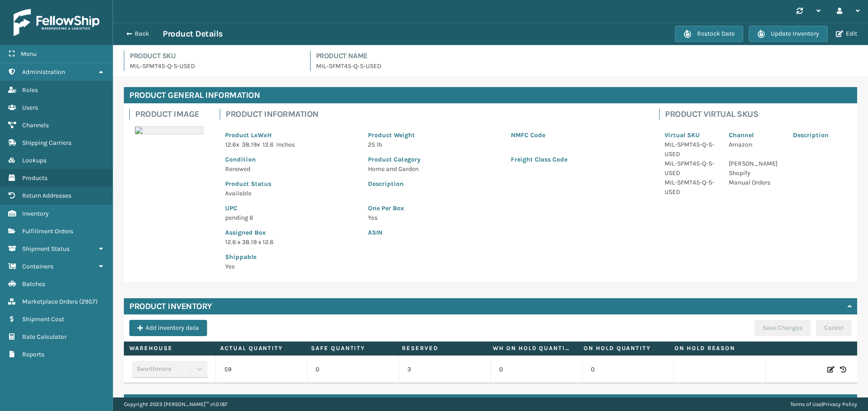 The height and width of the screenshot is (411, 868). I want to click on h4: Product Information, so click(437, 114).